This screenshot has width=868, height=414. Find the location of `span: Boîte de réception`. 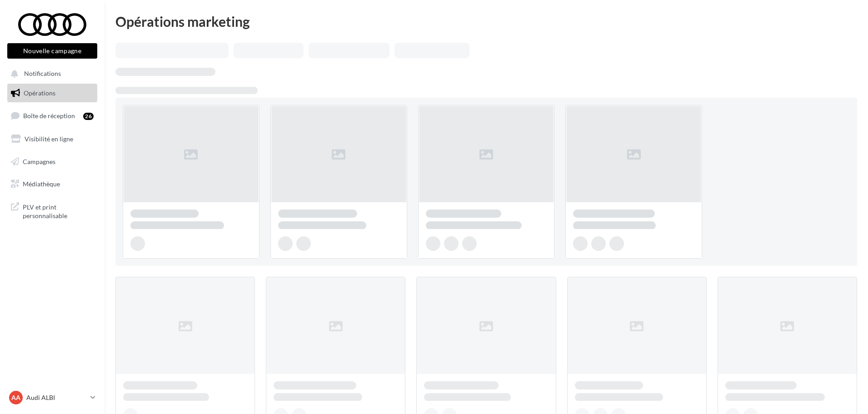

span: Boîte de réception is located at coordinates (49, 115).